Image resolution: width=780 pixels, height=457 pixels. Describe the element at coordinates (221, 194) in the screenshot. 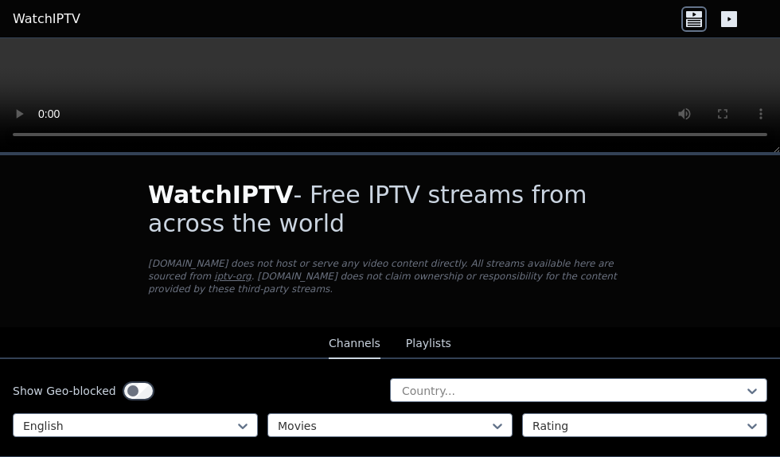

I see `span: WatchIPTV` at that location.